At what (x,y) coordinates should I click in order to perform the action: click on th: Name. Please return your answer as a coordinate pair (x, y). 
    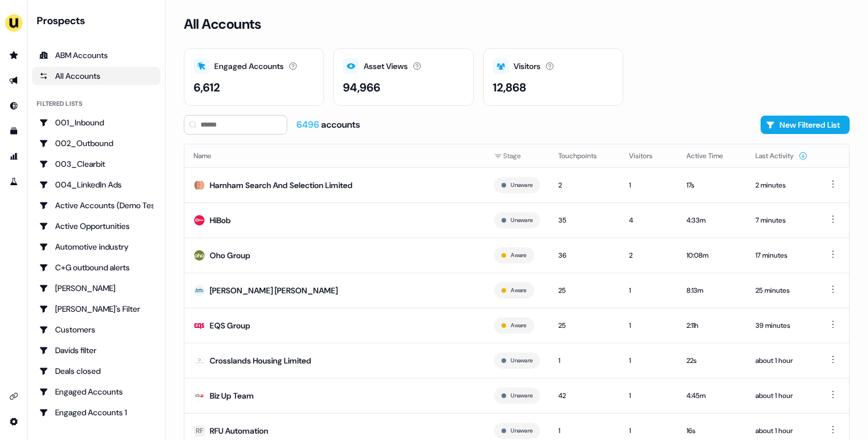
    Looking at the image, I should click on (334, 156).